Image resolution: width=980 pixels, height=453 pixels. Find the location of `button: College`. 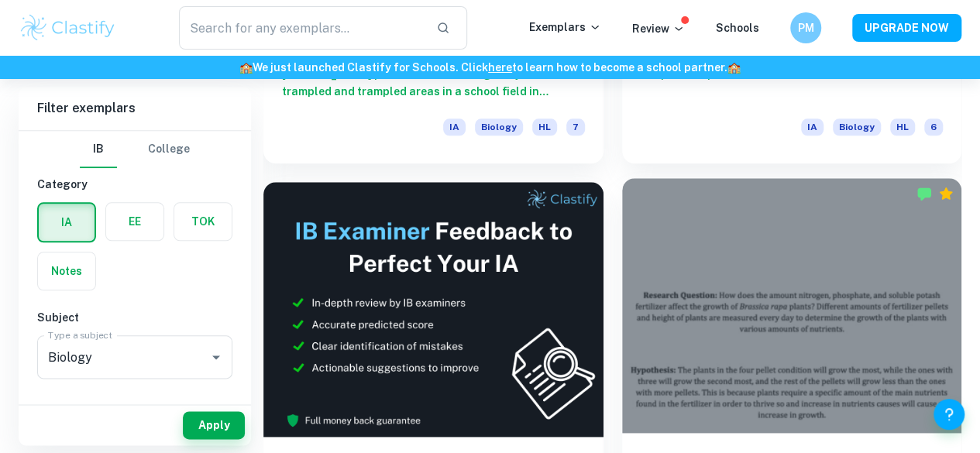

button: College is located at coordinates (169, 150).